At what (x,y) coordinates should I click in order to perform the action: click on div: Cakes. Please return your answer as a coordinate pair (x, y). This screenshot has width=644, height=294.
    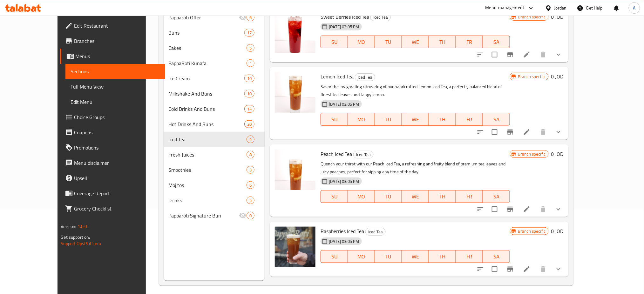
    Looking at the image, I should click on (208, 48).